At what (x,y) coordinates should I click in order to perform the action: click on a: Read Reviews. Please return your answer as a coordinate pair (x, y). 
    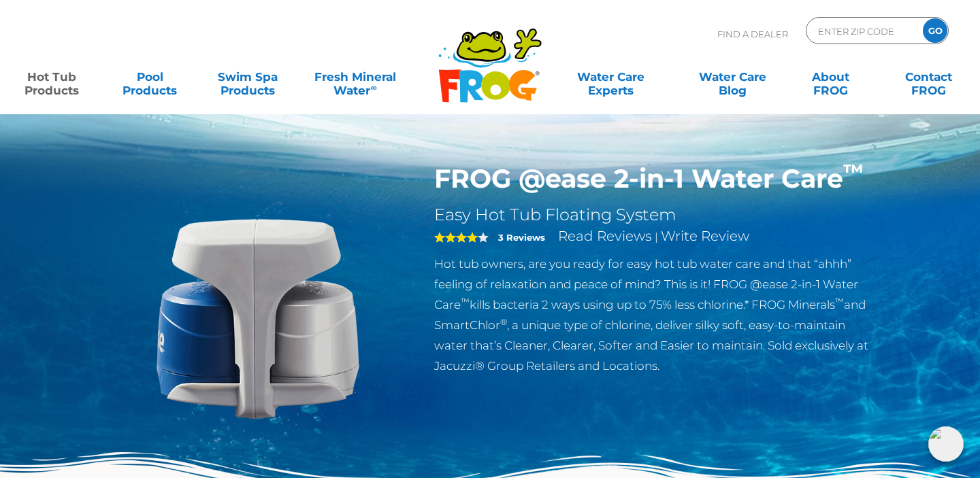
    Looking at the image, I should click on (605, 236).